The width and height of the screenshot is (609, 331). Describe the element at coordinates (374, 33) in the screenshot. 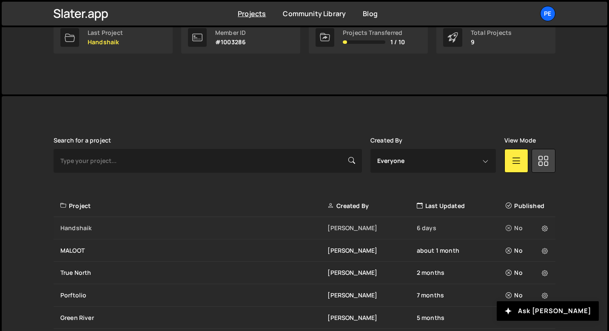

I see `div: Projects Transferred` at that location.